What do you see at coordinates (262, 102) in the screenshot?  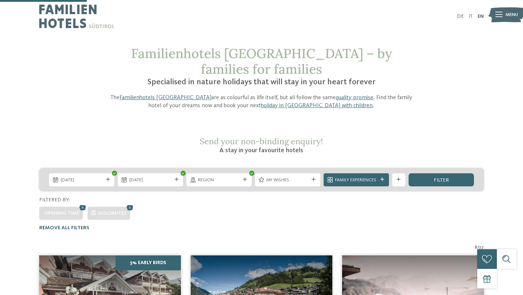 I see `p: The are as colourful as life itself, but all follow the same . Find the family hotel of your drea...` at bounding box center [262, 102].